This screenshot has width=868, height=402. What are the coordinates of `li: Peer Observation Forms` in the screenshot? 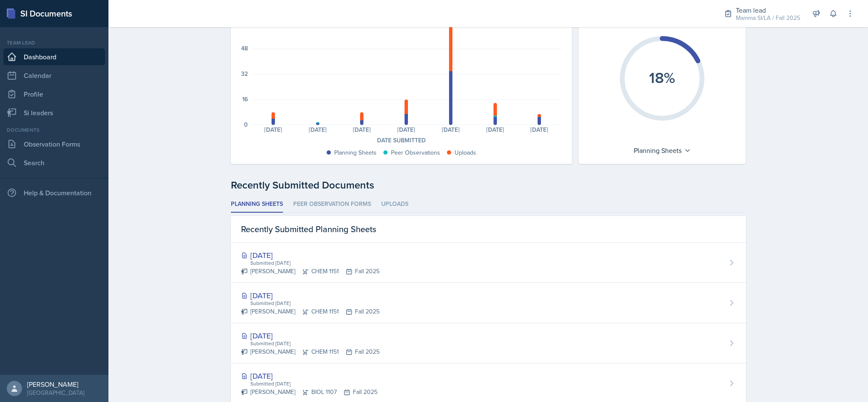 It's located at (332, 204).